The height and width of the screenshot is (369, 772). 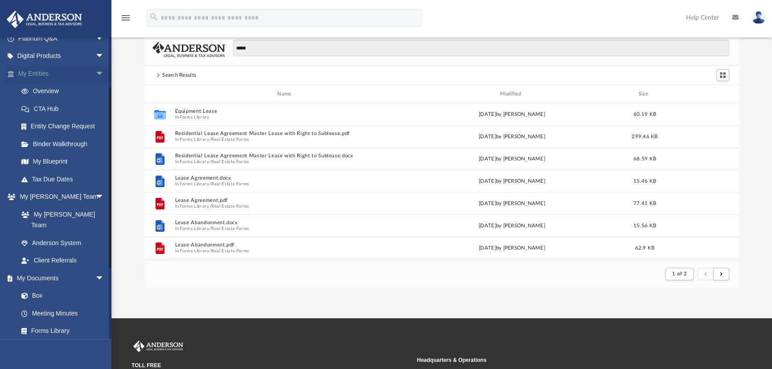 I want to click on a: Anderson System, so click(x=63, y=243).